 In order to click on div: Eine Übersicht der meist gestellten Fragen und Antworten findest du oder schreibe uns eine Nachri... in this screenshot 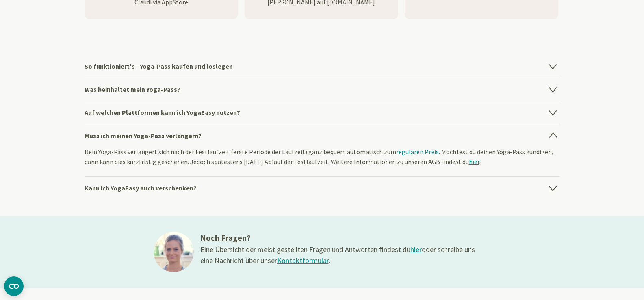, I will do `click(338, 255)`.